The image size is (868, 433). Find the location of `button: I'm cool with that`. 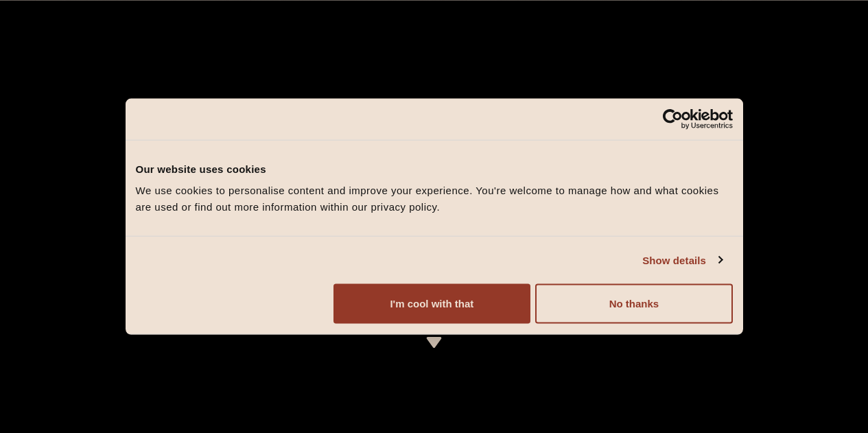

button: I'm cool with that is located at coordinates (432, 304).